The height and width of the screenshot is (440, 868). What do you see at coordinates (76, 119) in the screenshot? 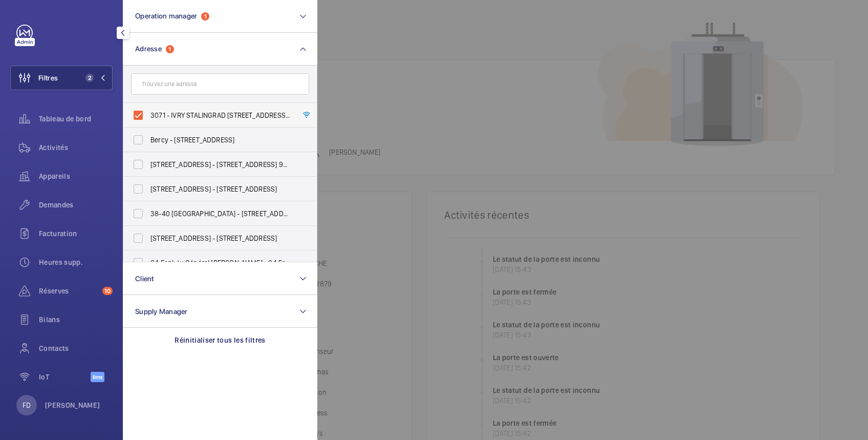
I see `span: Tableau de bord` at bounding box center [76, 119].